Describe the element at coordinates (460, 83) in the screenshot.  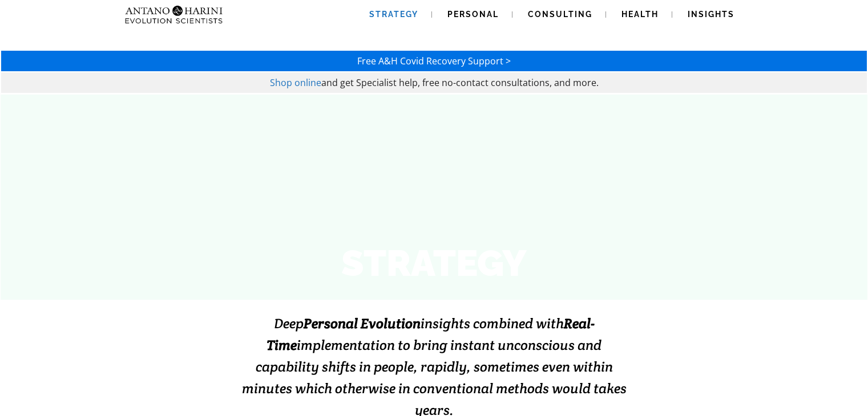
I see `span: and get Specialist help, free no-contact consultations, and more.` at that location.